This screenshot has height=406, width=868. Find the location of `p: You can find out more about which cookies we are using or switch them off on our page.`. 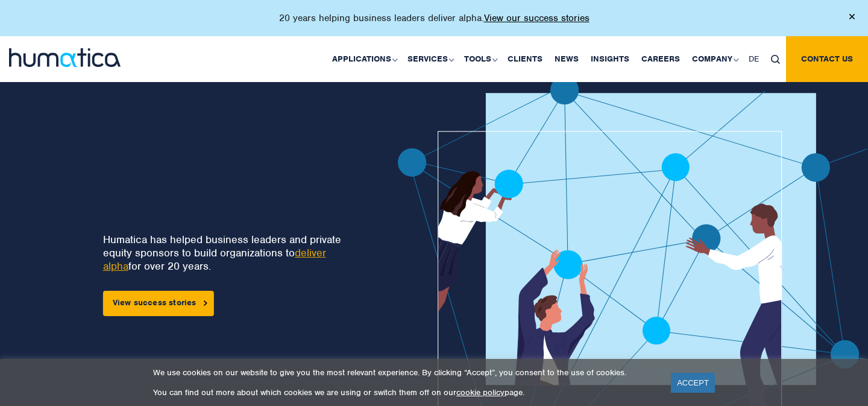

p: You can find out more about which cookies we are using or switch them off on our page. is located at coordinates (404, 392).